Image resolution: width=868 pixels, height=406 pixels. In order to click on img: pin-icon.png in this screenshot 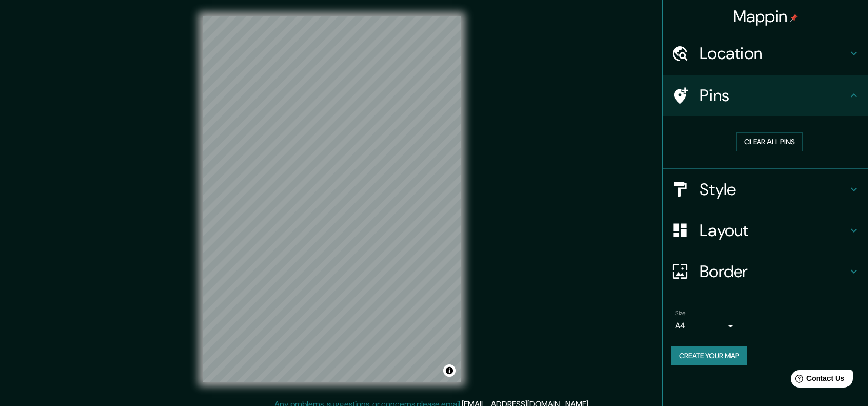, I will do `click(794, 18)`.